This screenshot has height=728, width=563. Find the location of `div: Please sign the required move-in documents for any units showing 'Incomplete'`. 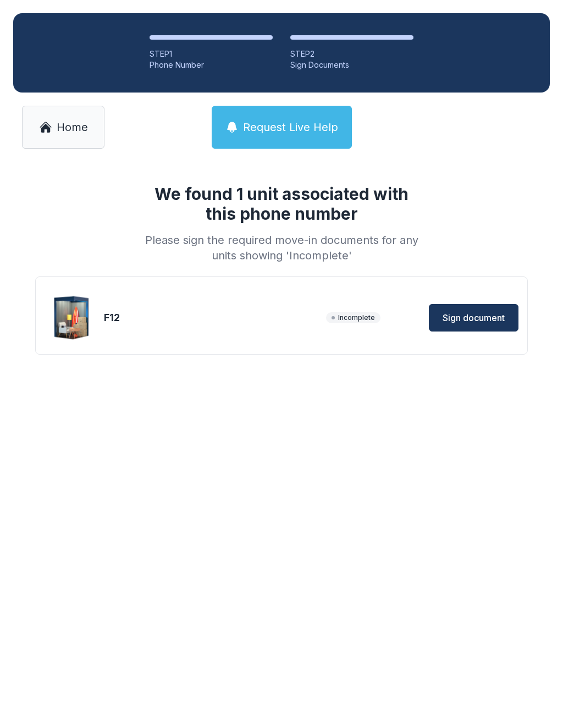

div: Please sign the required move-in documents for any units showing 'Incomplete' is located at coordinates (282, 248).